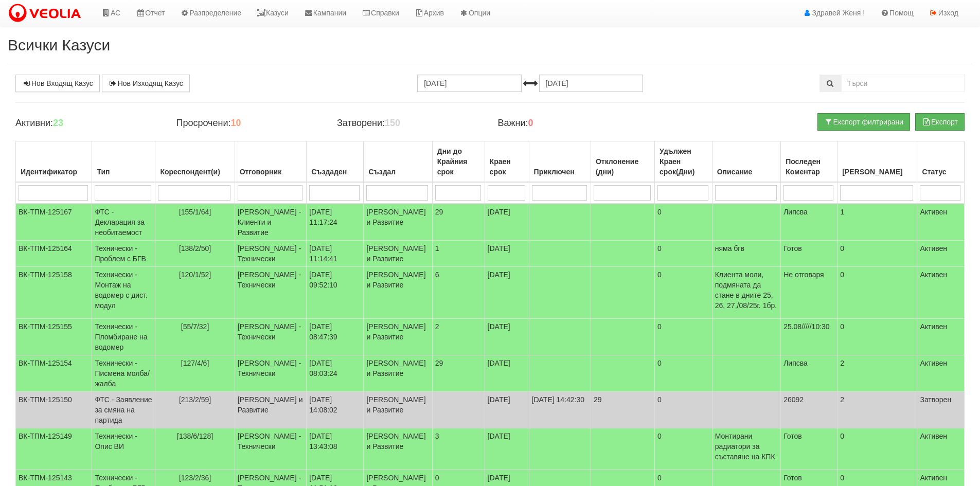 The width and height of the screenshot is (980, 486). What do you see at coordinates (507, 167) in the screenshot?
I see `div: Краен срок` at bounding box center [507, 167].